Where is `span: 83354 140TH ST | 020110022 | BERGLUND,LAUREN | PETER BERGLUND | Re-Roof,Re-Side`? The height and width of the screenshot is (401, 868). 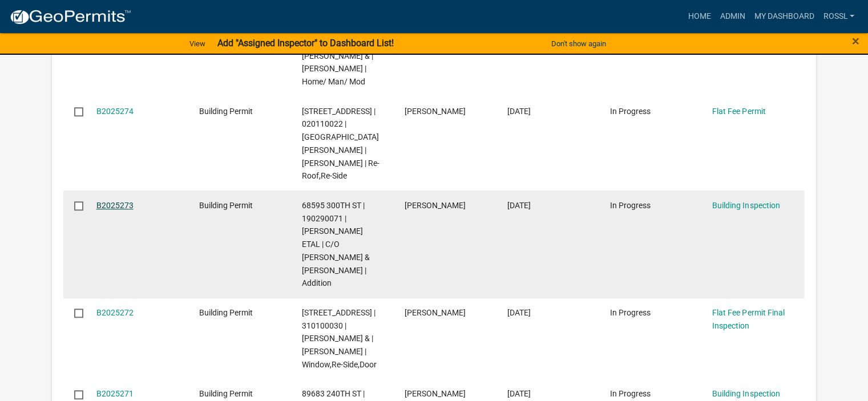 span: 83354 140TH ST | 020110022 | BERGLUND,LAUREN | PETER BERGLUND | Re-Roof,Re-Side is located at coordinates (340, 144).